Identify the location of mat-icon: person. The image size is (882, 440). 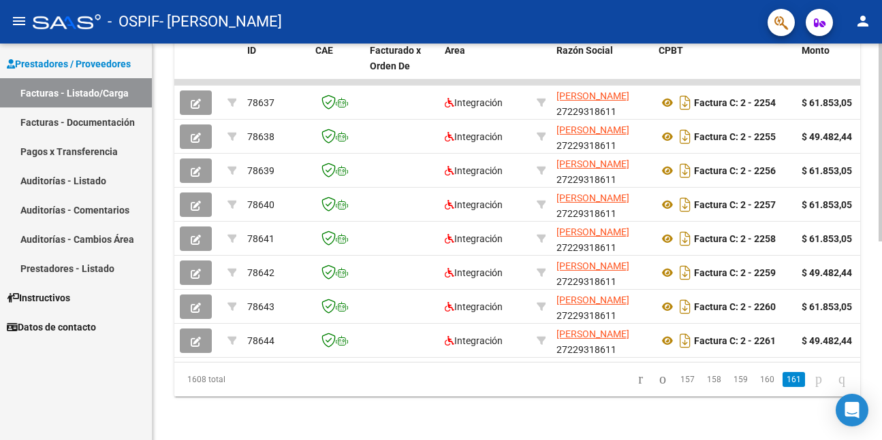
(862, 21).